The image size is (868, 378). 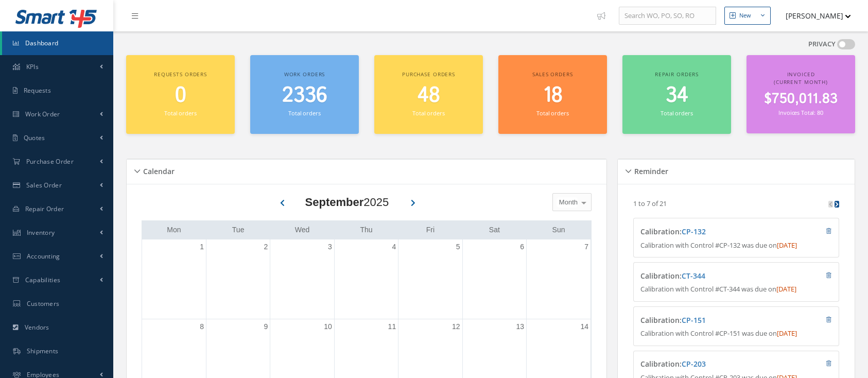 What do you see at coordinates (305, 74) in the screenshot?
I see `span: Work orders` at bounding box center [305, 74].